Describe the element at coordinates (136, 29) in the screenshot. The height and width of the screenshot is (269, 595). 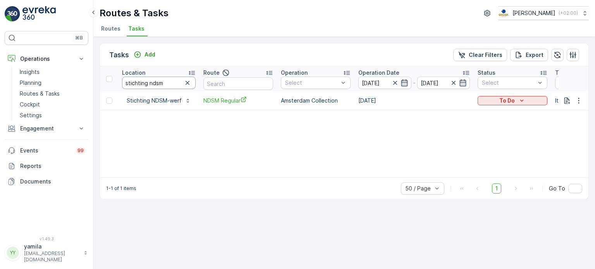
I see `span: Tasks` at that location.